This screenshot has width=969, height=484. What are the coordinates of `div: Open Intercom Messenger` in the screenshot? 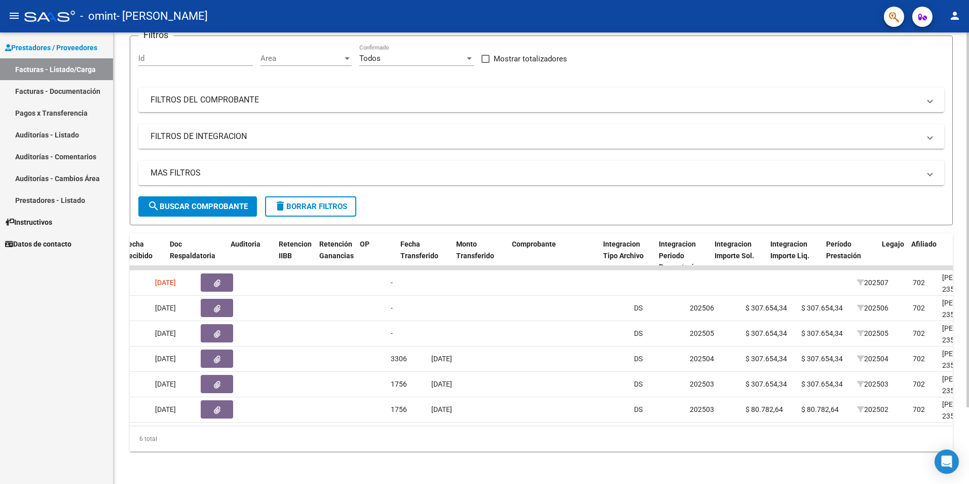 It's located at (947, 461).